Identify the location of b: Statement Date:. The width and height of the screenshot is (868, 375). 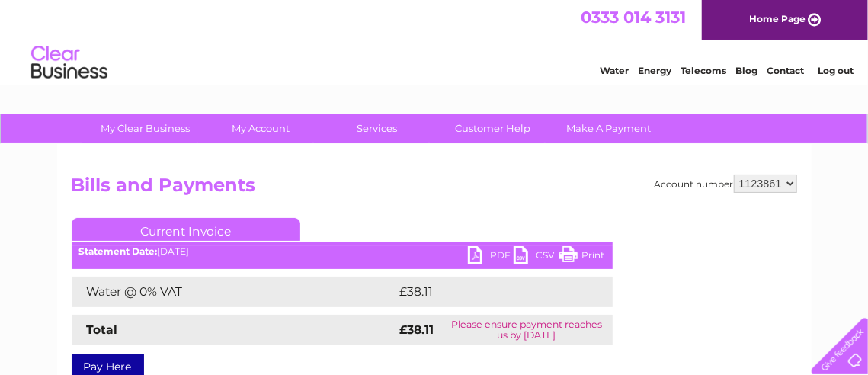
(118, 251).